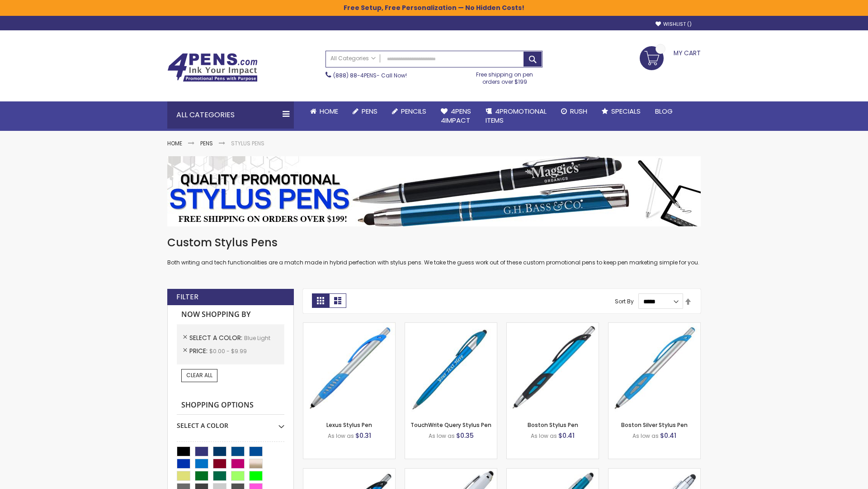 The image size is (868, 489). What do you see at coordinates (349, 326) in the screenshot?
I see `a: Lexus Stylus Pen-Blue - Light` at bounding box center [349, 326].